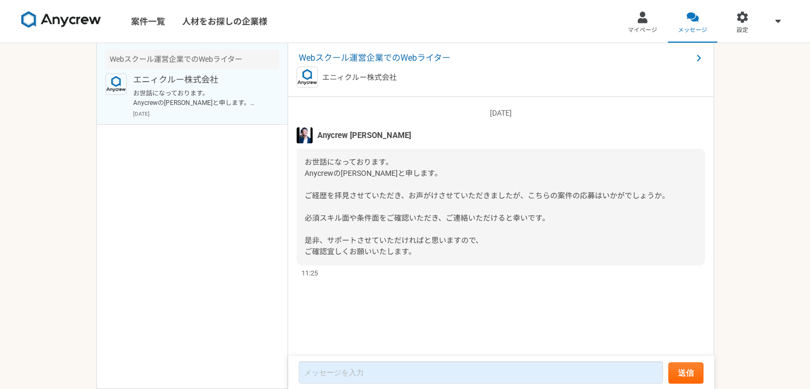 The height and width of the screenshot is (389, 810). Describe the element at coordinates (692, 30) in the screenshot. I see `span: メッセージ` at that location.